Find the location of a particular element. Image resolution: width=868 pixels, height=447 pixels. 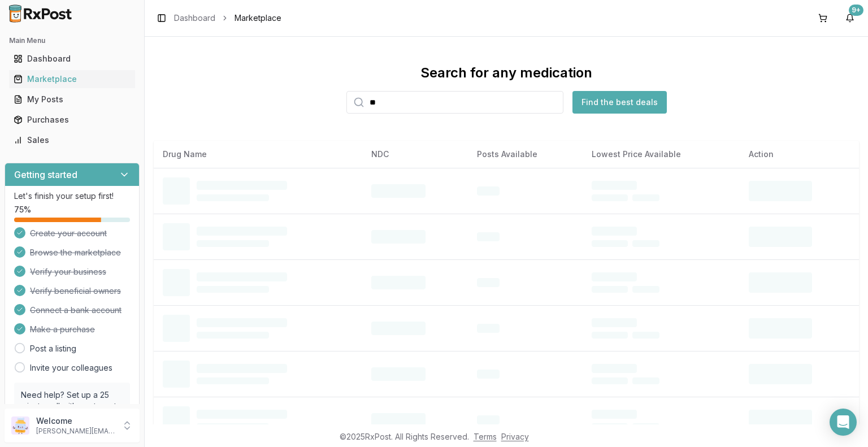

nav: breadcrumb is located at coordinates (228, 18).